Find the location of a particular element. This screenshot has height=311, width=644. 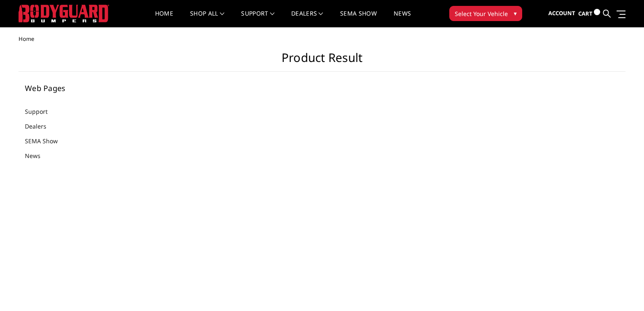

h5: Web Pages is located at coordinates (76, 88).